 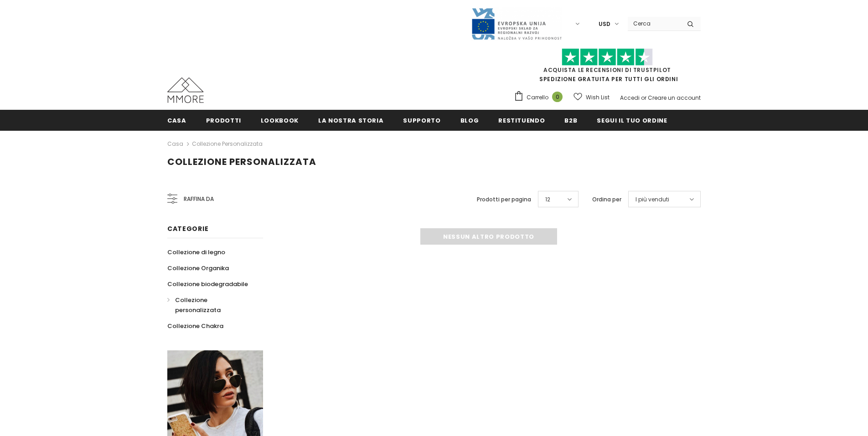 I want to click on span: or, so click(x=644, y=97).